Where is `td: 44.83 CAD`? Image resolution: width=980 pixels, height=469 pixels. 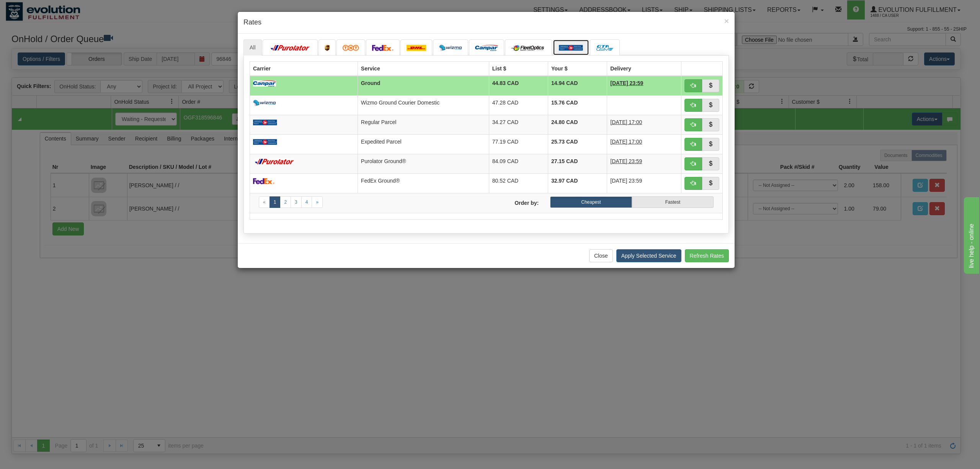
td: 44.83 CAD is located at coordinates (519, 86).